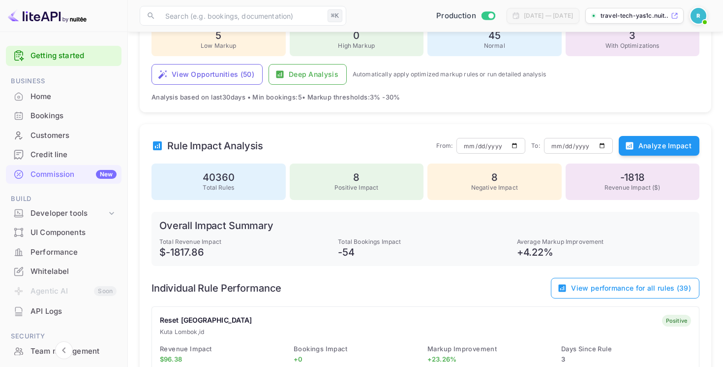  What do you see at coordinates (357, 46) in the screenshot?
I see `p: High Markup` at bounding box center [357, 46].